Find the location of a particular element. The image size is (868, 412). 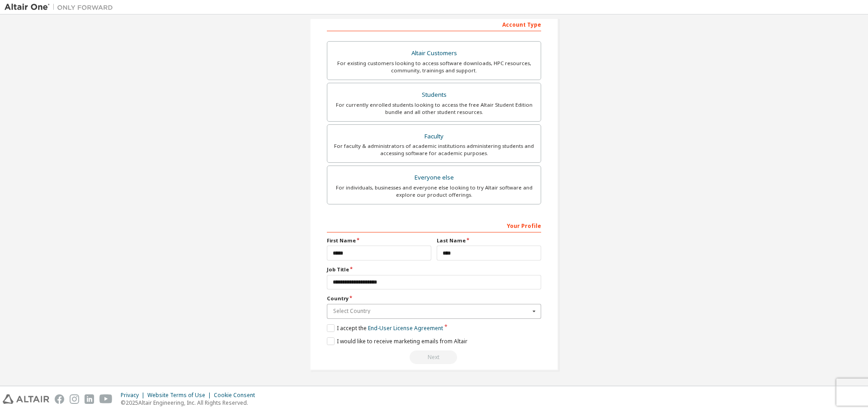

label: Last Name is located at coordinates (489, 241).